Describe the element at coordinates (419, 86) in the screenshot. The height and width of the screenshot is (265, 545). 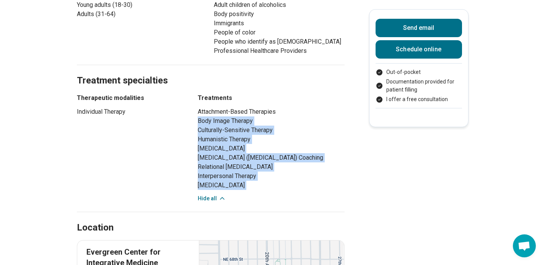
I see `li: Documentation provided for patient filling` at that location.